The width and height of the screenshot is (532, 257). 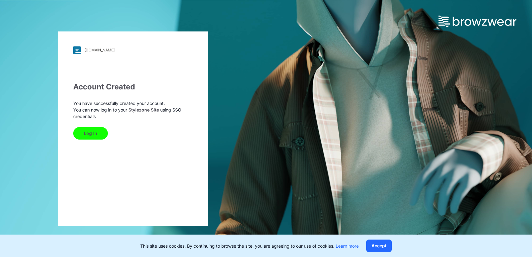 What do you see at coordinates (77, 50) in the screenshot?
I see `img: svg+xml;base64,PHN2ZyB3aWR0aD0iMjgiIGhlaWdodD0iMjgiIHZpZXdCb3g9IjAgMCAyOCAyOCIgZmlsbD0ibm9uZSIgeG...` at bounding box center [77, 50].